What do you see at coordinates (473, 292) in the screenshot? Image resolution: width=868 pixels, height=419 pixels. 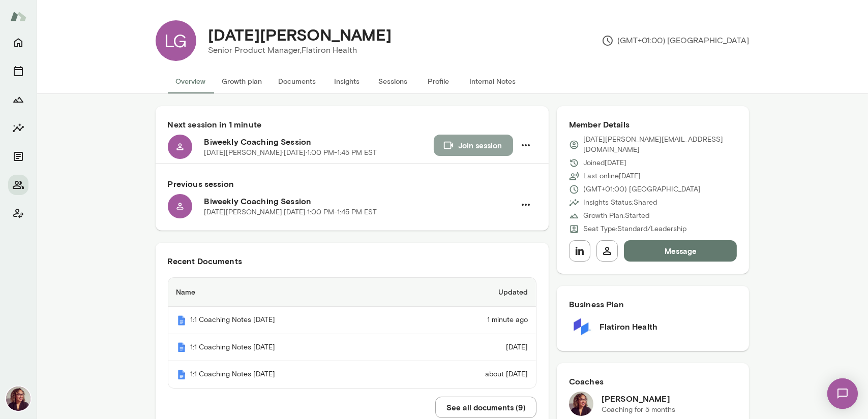 I see `th: Updated` at bounding box center [473, 292].